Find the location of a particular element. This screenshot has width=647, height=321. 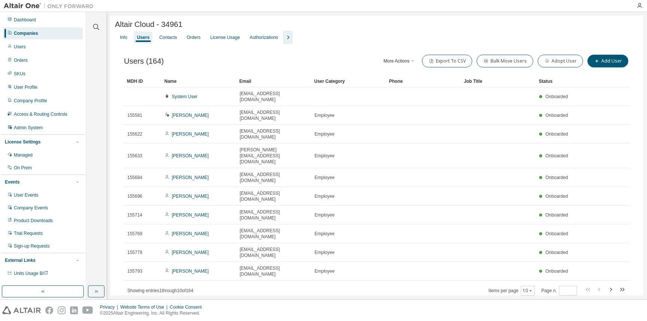

div: Dashboard is located at coordinates (25, 20).